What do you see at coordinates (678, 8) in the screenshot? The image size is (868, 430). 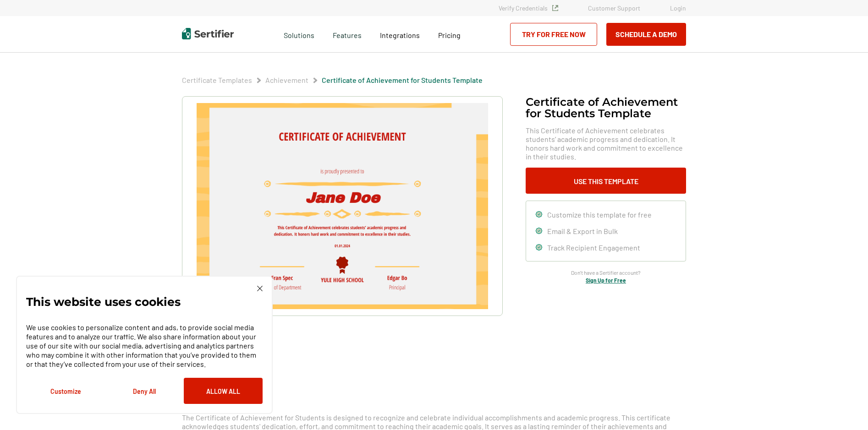 I see `a: Login` at bounding box center [678, 8].